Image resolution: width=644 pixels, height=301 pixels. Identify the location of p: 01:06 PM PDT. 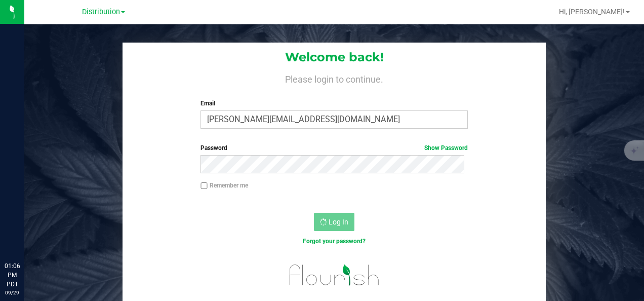
(12, 275).